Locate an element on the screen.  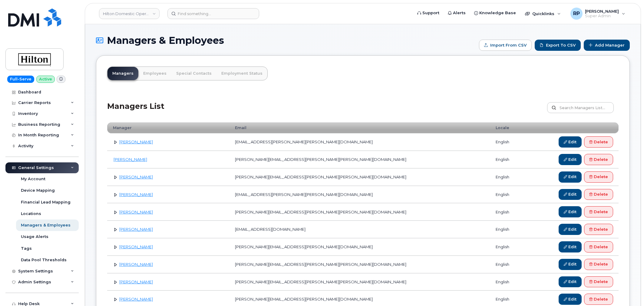
a: Managers is located at coordinates (123, 74).